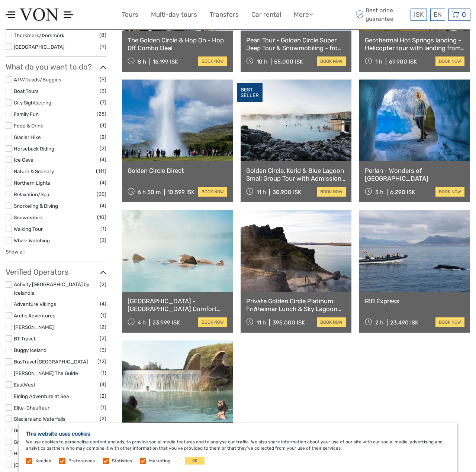 The height and width of the screenshot is (472, 476). I want to click on div: 10.599 ISK, so click(180, 192).